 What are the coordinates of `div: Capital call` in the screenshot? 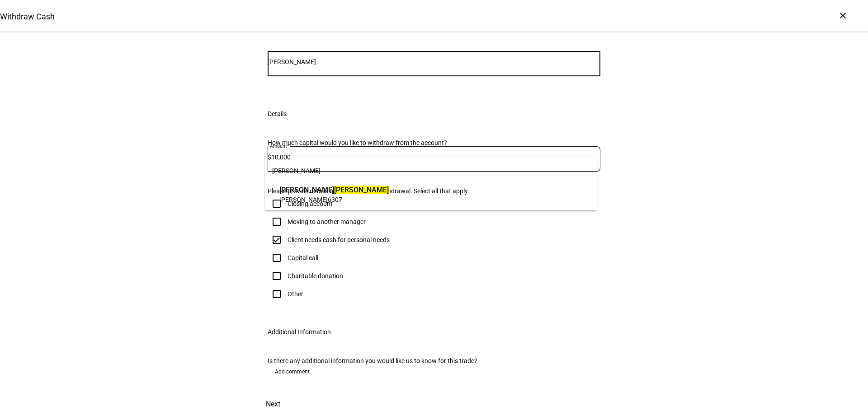 It's located at (303, 258).